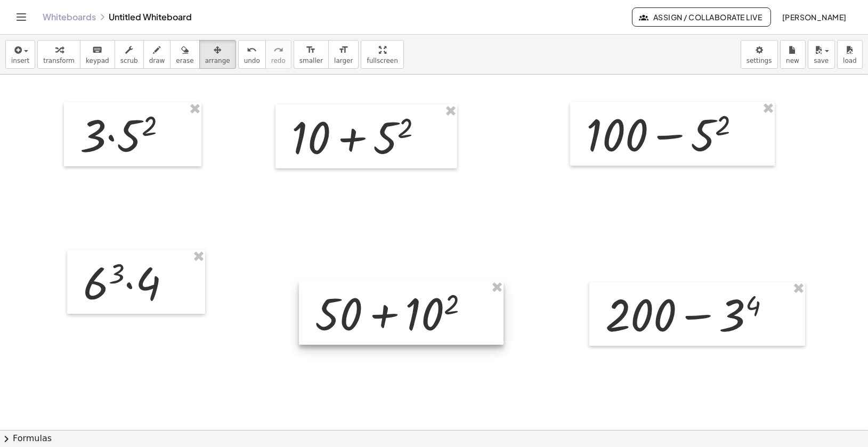  What do you see at coordinates (184, 54) in the screenshot?
I see `button: erase` at bounding box center [184, 54].